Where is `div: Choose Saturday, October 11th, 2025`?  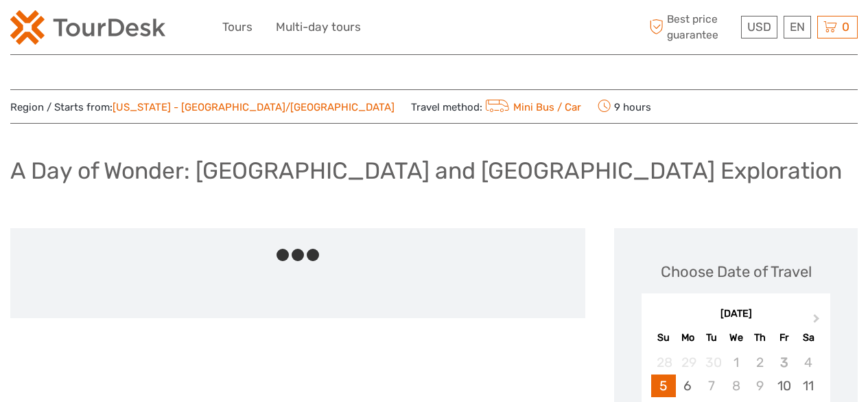 div: Choose Saturday, October 11th, 2025 is located at coordinates (808, 385).